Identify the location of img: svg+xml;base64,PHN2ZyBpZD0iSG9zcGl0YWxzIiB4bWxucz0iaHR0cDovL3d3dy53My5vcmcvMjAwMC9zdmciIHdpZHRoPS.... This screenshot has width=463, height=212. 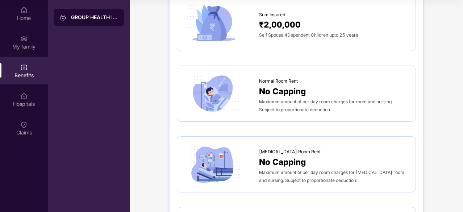
(24, 96).